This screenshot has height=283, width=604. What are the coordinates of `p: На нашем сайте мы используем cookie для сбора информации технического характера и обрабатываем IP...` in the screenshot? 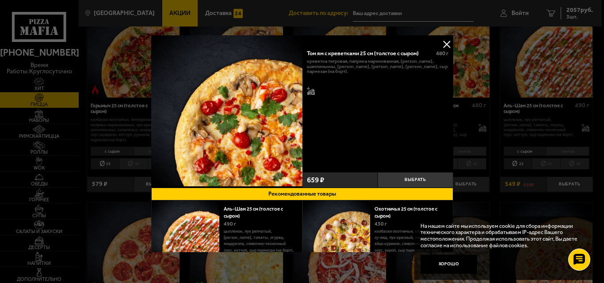 It's located at (502, 236).